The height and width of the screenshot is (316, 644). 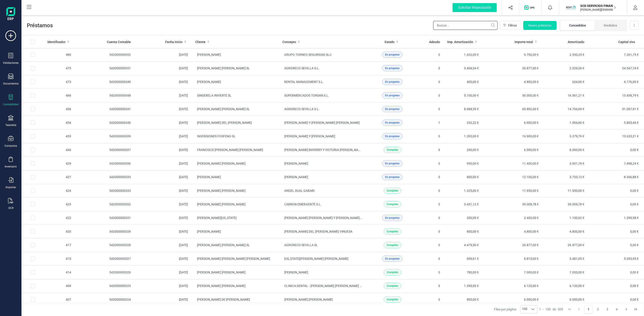 I want to click on td: 542000000339, so click(x=105, y=136).